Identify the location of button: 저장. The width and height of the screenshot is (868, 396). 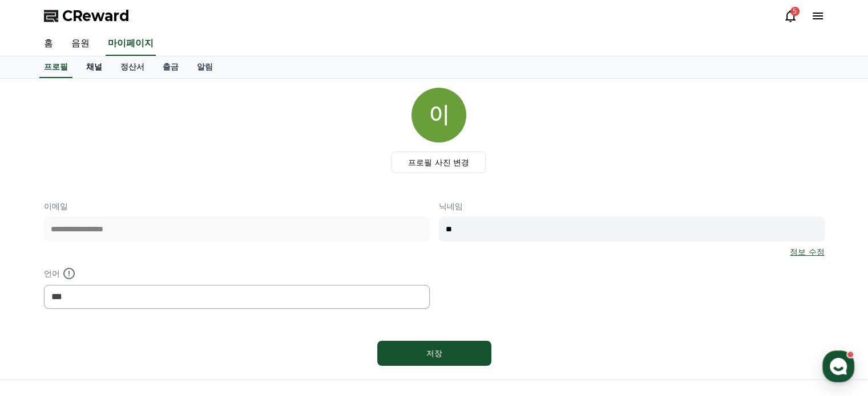
(434, 353).